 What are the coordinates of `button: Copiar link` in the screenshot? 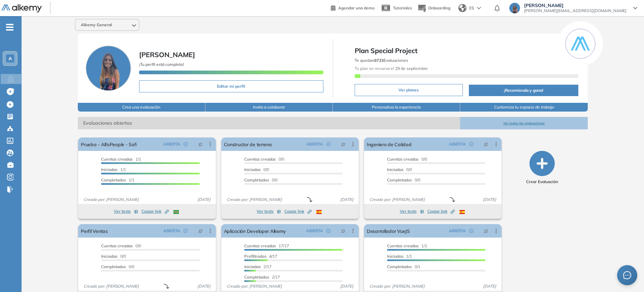 It's located at (297, 212).